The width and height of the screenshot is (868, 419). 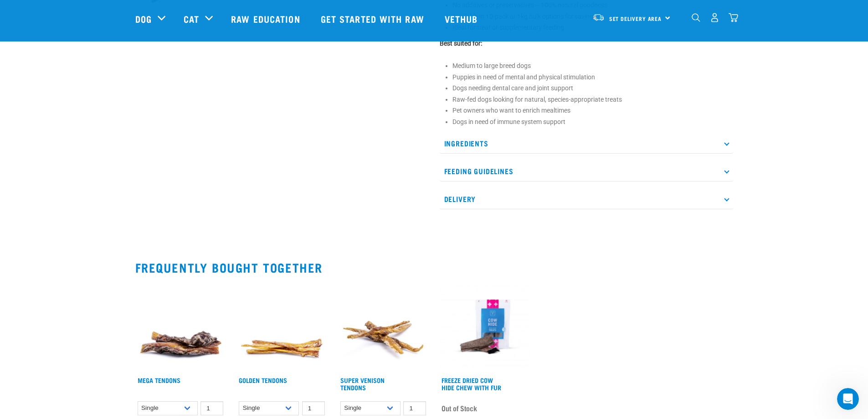 What do you see at coordinates (362, 383) in the screenshot?
I see `a: Super Venison Tendons` at bounding box center [362, 383].